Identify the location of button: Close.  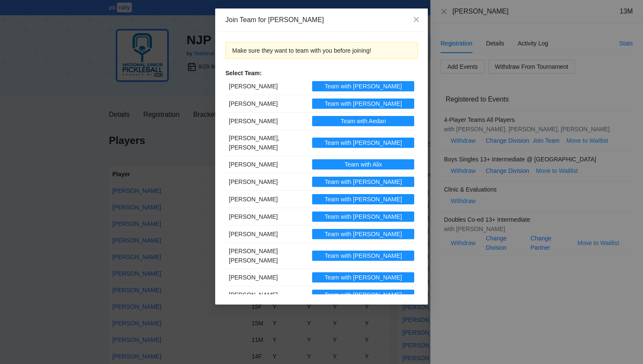
(416, 20).